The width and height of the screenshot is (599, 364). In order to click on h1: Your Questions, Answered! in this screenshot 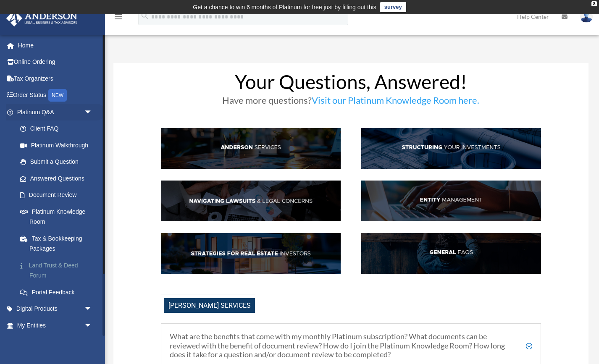, I will do `click(351, 84)`.